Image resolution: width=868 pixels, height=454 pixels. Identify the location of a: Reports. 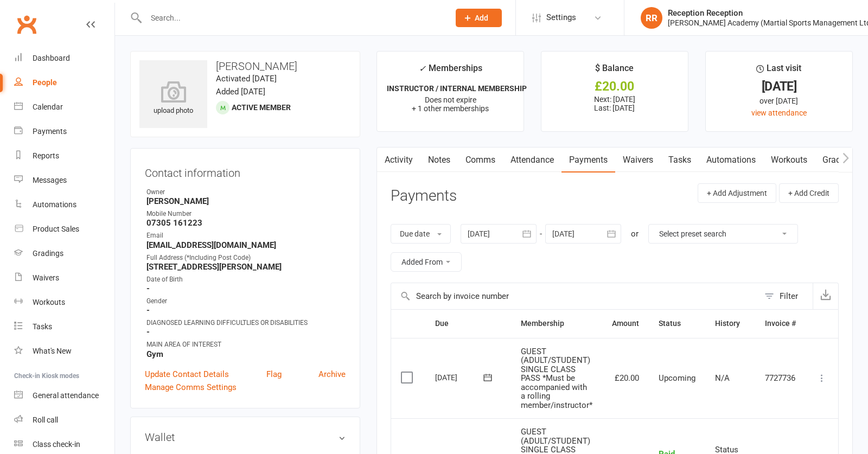
(64, 156).